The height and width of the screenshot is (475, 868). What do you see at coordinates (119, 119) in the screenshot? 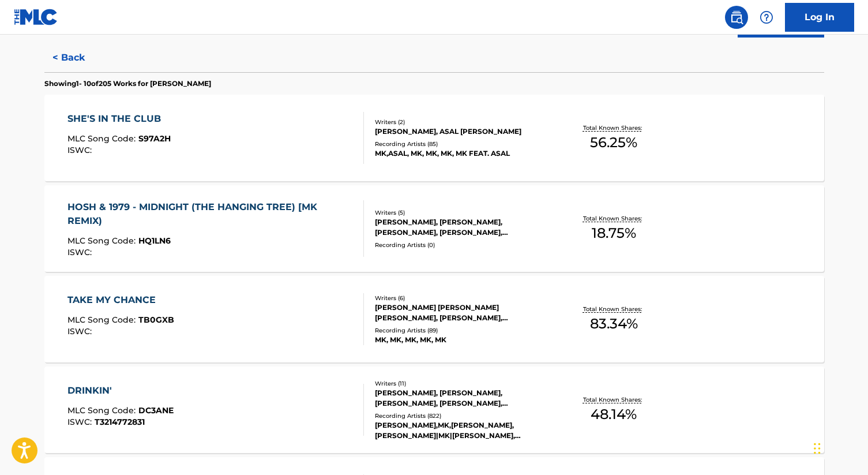
I see `div: SHE'S IN THE CLUB` at bounding box center [119, 119].